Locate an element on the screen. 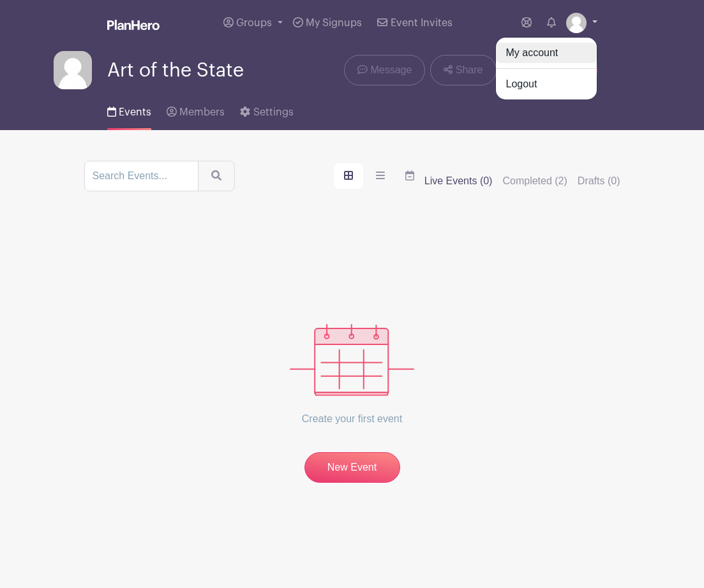 The height and width of the screenshot is (588, 704). span: Share is located at coordinates (469, 70).